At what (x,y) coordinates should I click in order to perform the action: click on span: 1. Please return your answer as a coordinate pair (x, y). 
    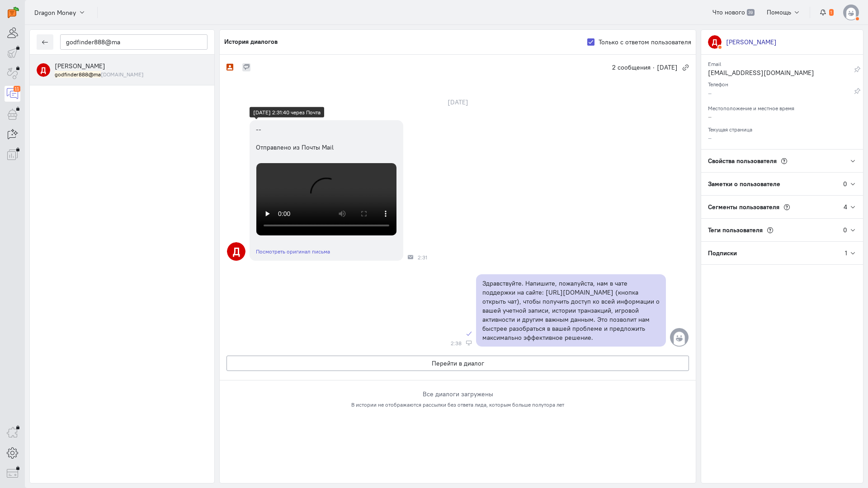
    Looking at the image, I should click on (831, 12).